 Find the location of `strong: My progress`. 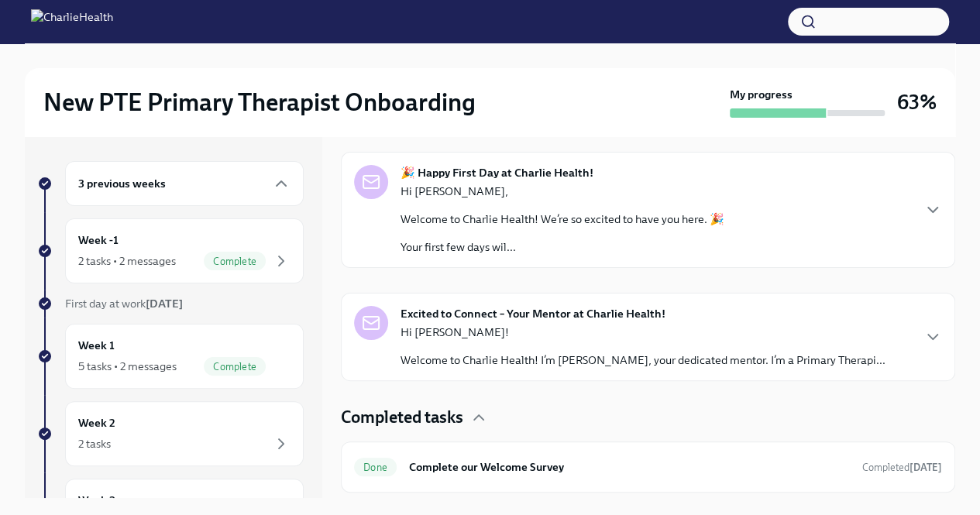

strong: My progress is located at coordinates (761, 94).